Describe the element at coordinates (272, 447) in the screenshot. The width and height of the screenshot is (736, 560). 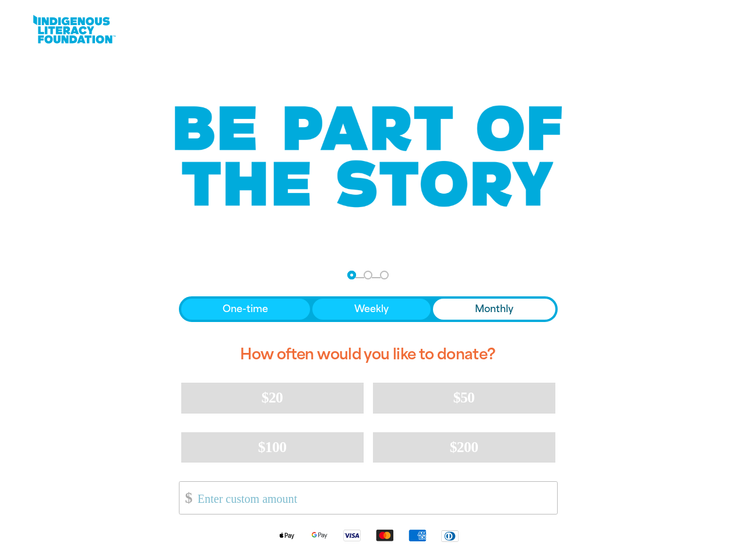
I see `button: $100` at that location.